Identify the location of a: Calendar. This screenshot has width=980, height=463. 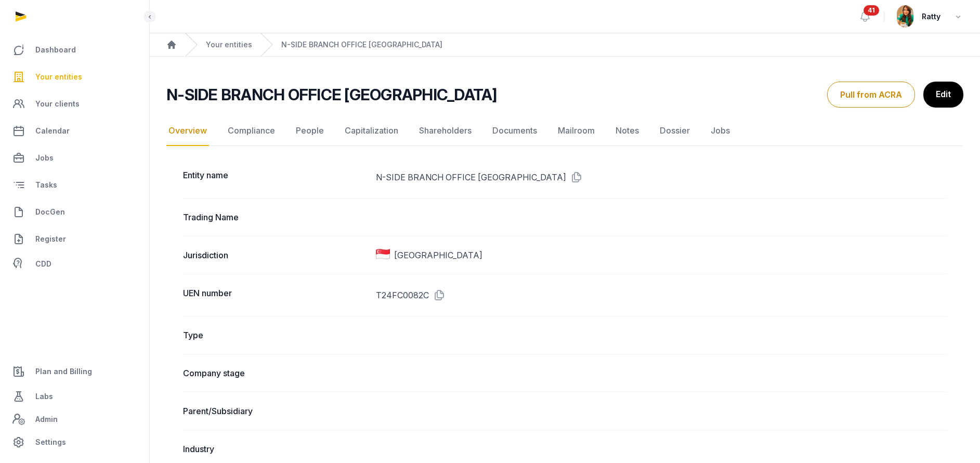
(74, 131).